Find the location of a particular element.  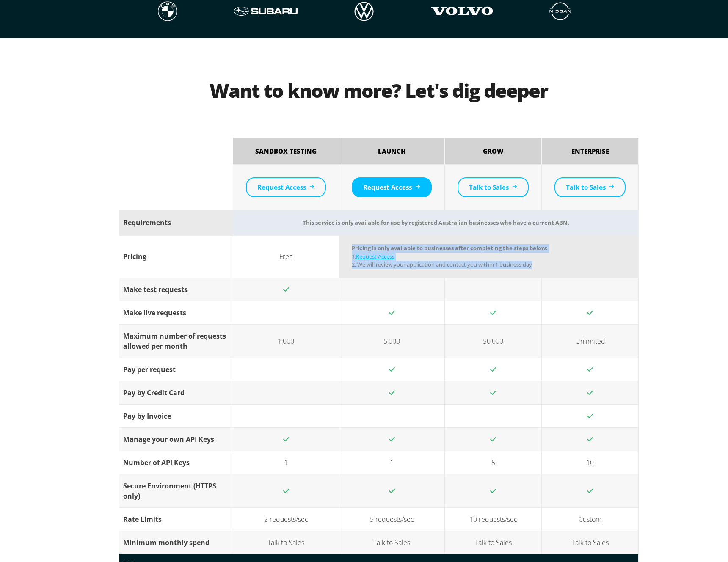

span: 1. 2. We will review your application and contact you within 1 business day is located at coordinates (442, 260).